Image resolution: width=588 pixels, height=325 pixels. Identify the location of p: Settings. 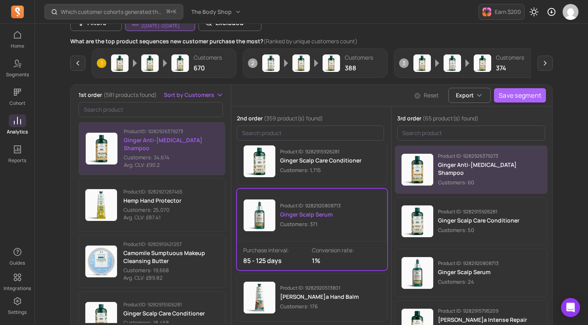
(17, 312).